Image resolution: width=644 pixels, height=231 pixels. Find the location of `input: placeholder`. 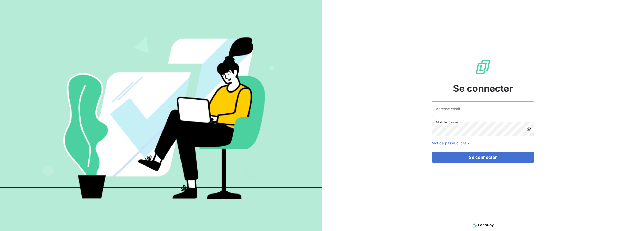

input: placeholder is located at coordinates (483, 109).